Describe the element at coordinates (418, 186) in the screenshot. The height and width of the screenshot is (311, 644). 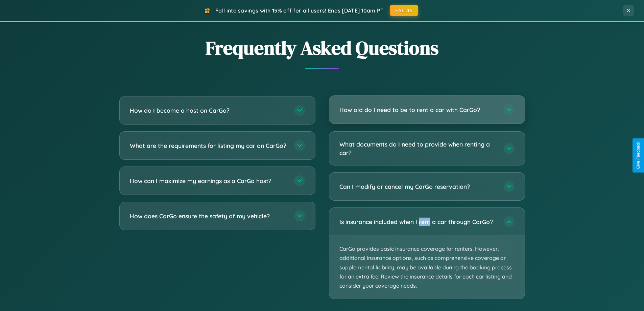
I see `h3: Can I modify or cancel my CarGo reservation?` at that location.